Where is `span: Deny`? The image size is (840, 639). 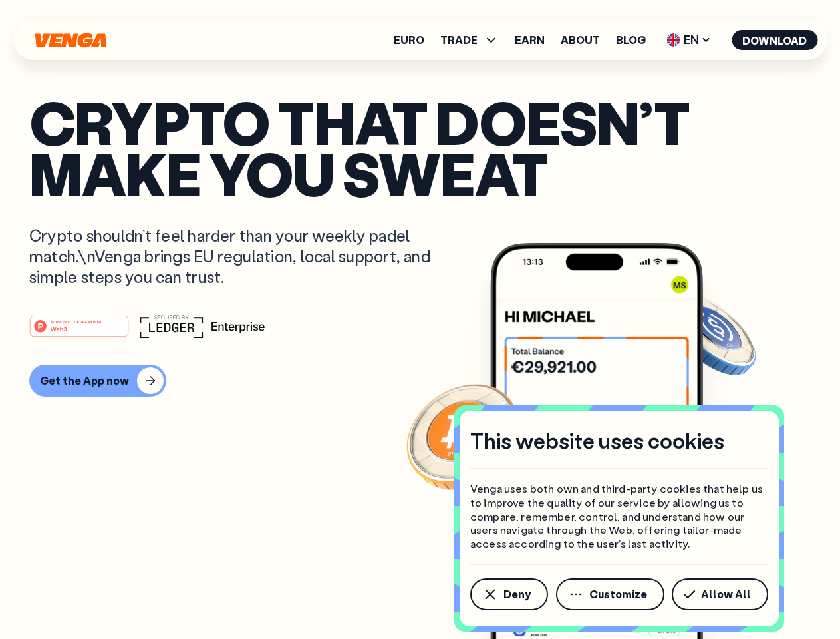
span: Deny is located at coordinates (517, 594).